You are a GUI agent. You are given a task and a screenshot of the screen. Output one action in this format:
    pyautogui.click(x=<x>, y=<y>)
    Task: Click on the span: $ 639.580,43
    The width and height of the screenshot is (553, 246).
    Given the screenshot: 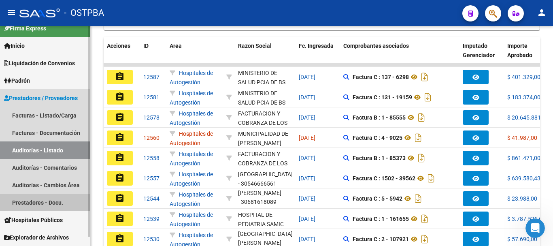 What is the action you would take?
    pyautogui.click(x=524, y=178)
    